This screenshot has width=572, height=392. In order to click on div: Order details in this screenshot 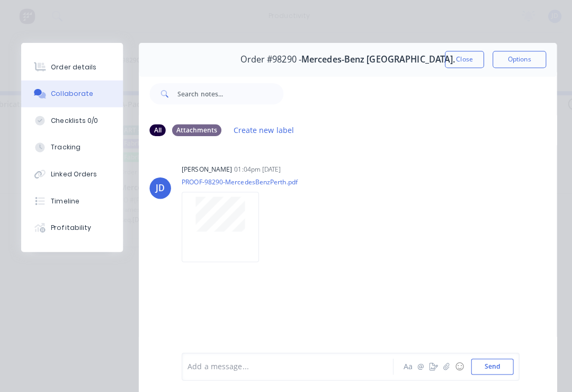, I will do `click(73, 66)`.